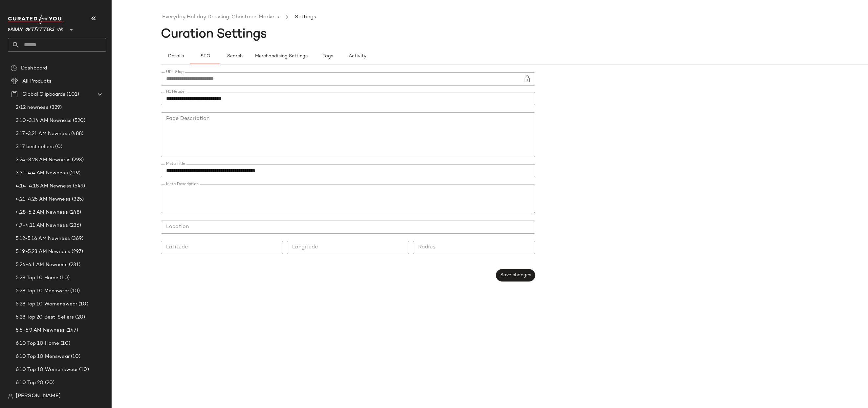  What do you see at coordinates (75, 226) in the screenshot?
I see `span: (236)` at bounding box center [75, 226].